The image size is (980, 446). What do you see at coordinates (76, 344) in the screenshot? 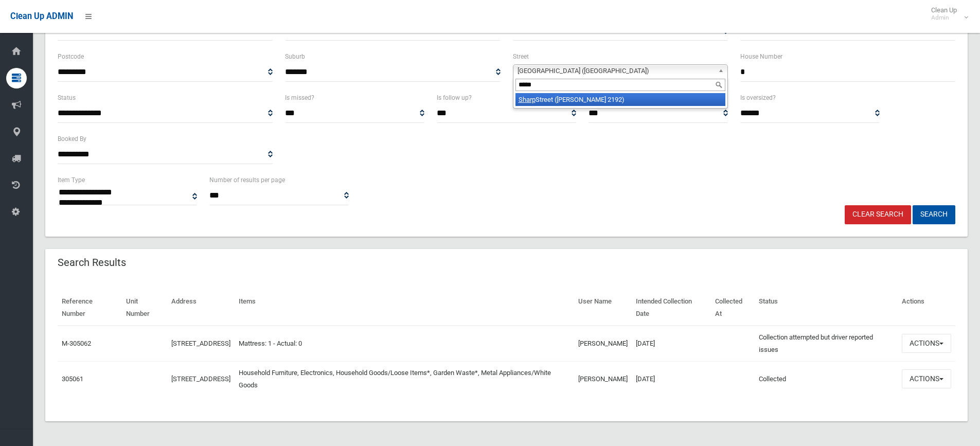
I see `a: M-305062` at bounding box center [76, 344].